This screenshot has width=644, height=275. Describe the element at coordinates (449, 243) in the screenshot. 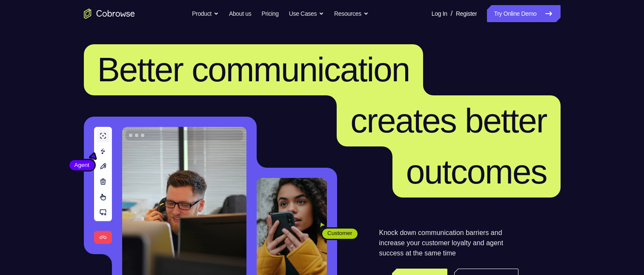

I see `p: Knock down communication barriers and increase your customer loyalty and agent success at the sam...` at that location.